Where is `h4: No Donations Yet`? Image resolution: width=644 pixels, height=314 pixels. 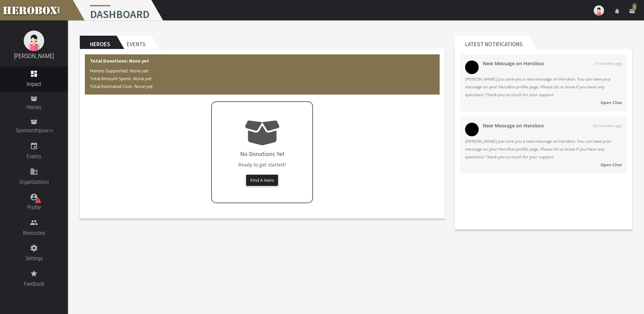
h4: No Donations Yet is located at coordinates (262, 154).